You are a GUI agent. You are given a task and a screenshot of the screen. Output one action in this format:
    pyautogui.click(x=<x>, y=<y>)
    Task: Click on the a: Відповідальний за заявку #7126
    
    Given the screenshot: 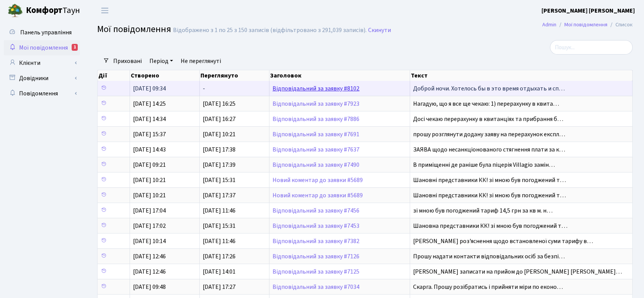 What is the action you would take?
    pyautogui.click(x=316, y=256)
    